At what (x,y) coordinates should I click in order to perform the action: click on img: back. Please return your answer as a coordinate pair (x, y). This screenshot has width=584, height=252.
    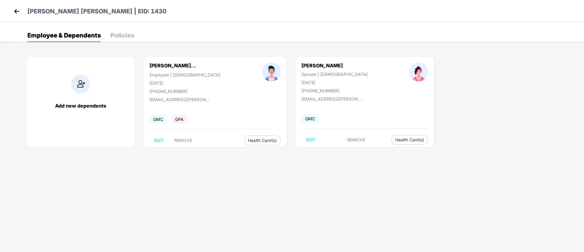
    Looking at the image, I should click on (17, 11).